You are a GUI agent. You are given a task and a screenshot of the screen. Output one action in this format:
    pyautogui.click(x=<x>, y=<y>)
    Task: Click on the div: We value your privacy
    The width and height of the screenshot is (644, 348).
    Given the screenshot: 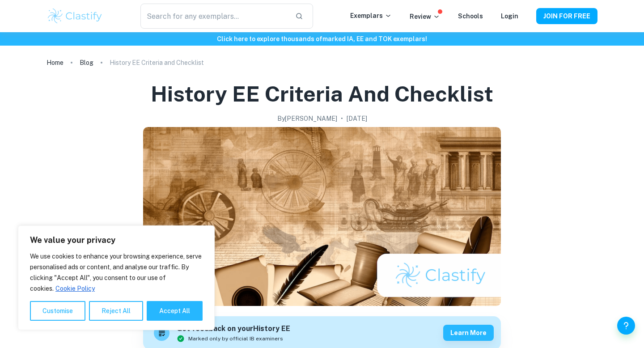 What is the action you would take?
    pyautogui.click(x=116, y=278)
    